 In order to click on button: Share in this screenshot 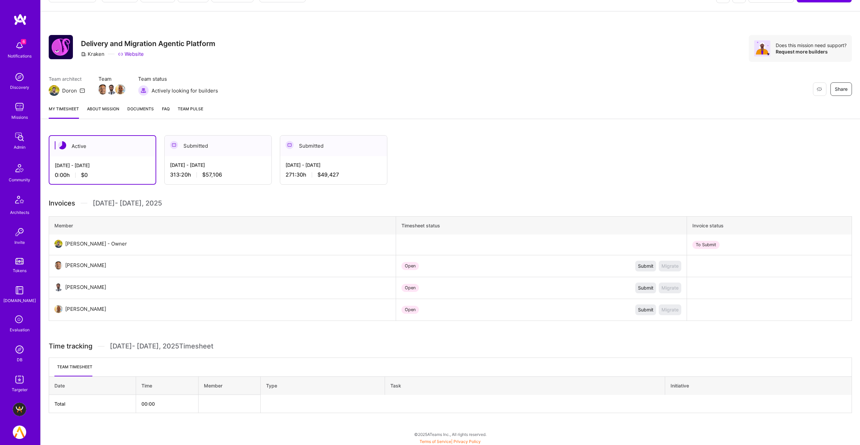, I will do `click(842, 89)`.